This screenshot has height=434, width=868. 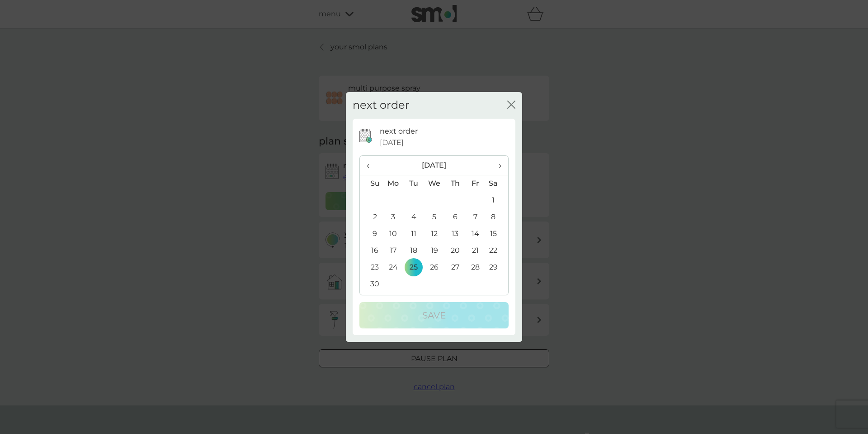 What do you see at coordinates (372, 267) in the screenshot?
I see `td: 23` at bounding box center [372, 267].